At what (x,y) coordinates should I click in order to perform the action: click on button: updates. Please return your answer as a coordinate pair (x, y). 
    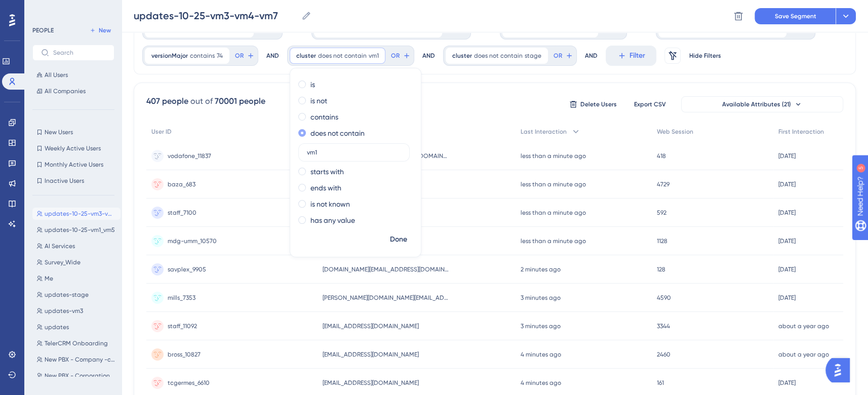
    Looking at the image, I should click on (76, 327).